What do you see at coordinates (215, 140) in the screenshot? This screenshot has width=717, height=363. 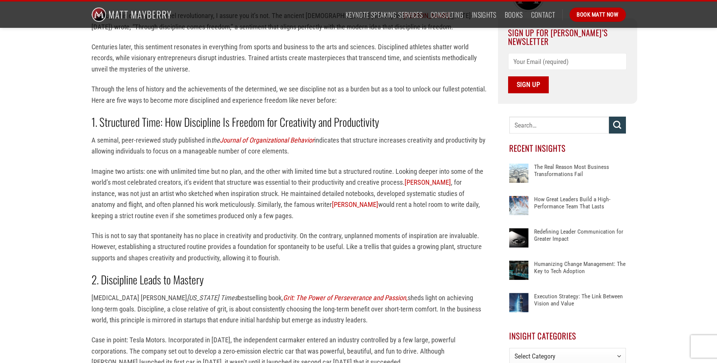 I see `em: the` at bounding box center [215, 140].